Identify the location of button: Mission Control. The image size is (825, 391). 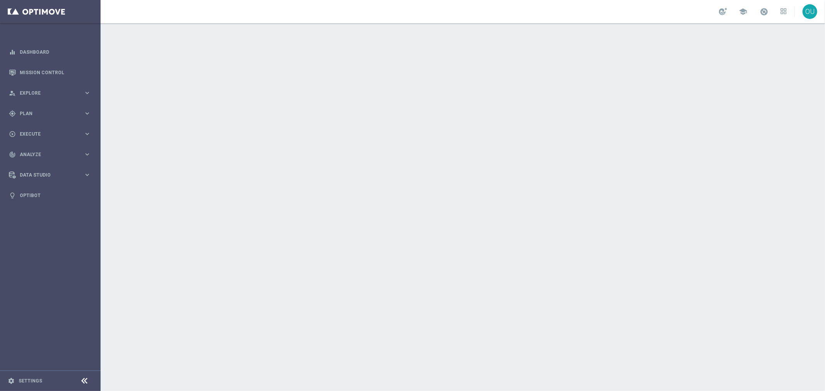
(50, 73).